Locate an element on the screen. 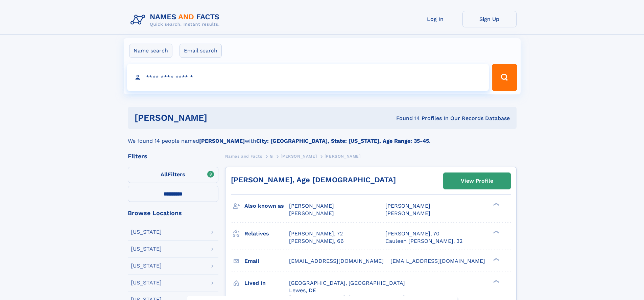  span: Lewes, DE is located at coordinates (302, 290).